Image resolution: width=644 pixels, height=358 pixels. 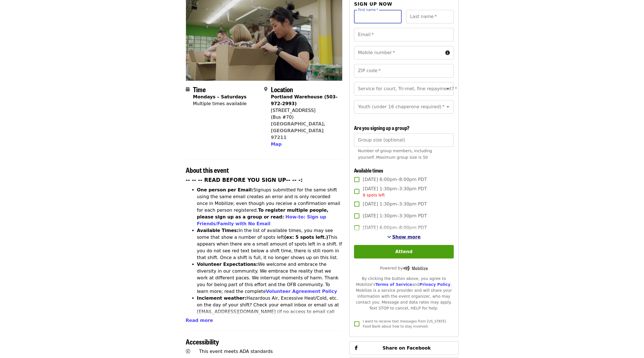 What do you see at coordinates (276, 144) in the screenshot?
I see `span: Map` at bounding box center [276, 144].